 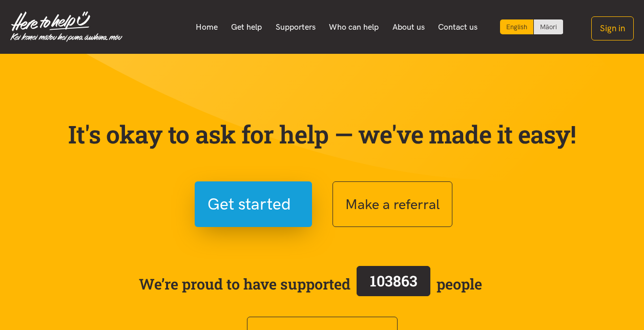 What do you see at coordinates (249, 204) in the screenshot?
I see `span: Get started` at bounding box center [249, 204].